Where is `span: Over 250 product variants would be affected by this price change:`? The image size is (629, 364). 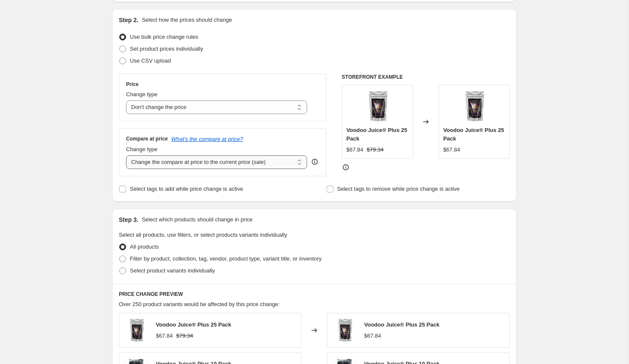
span: Over 250 product variants would be affected by this price change: is located at coordinates (199, 304).